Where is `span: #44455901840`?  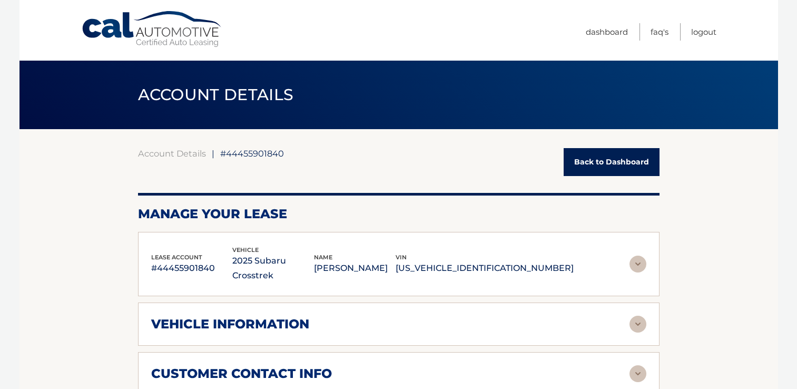 span: #44455901840 is located at coordinates (252, 153).